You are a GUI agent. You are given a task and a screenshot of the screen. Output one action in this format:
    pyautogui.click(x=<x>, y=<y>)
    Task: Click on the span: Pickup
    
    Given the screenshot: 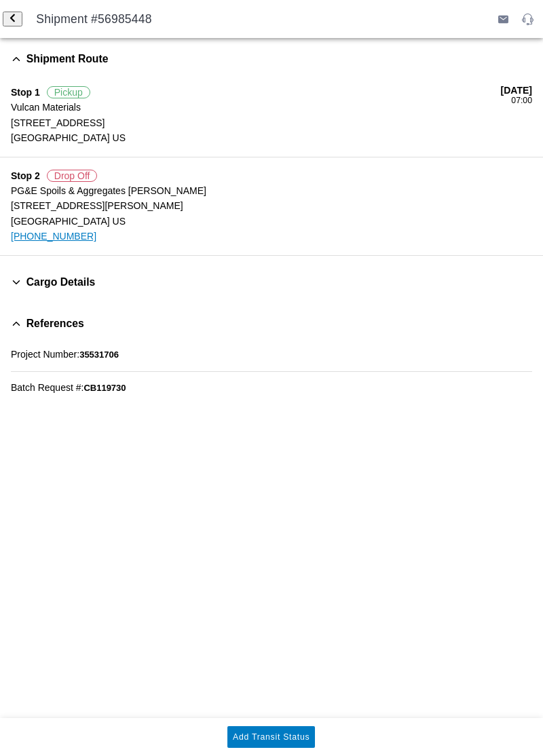 What is the action you would take?
    pyautogui.click(x=68, y=92)
    